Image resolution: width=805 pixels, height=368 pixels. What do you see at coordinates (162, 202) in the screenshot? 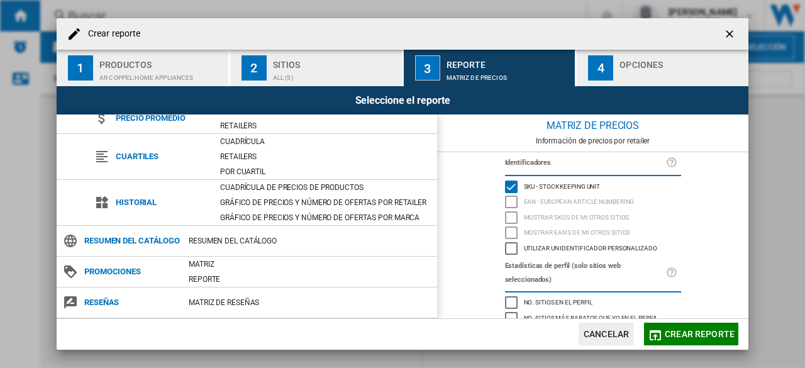
I see `span: Historial` at bounding box center [162, 202].